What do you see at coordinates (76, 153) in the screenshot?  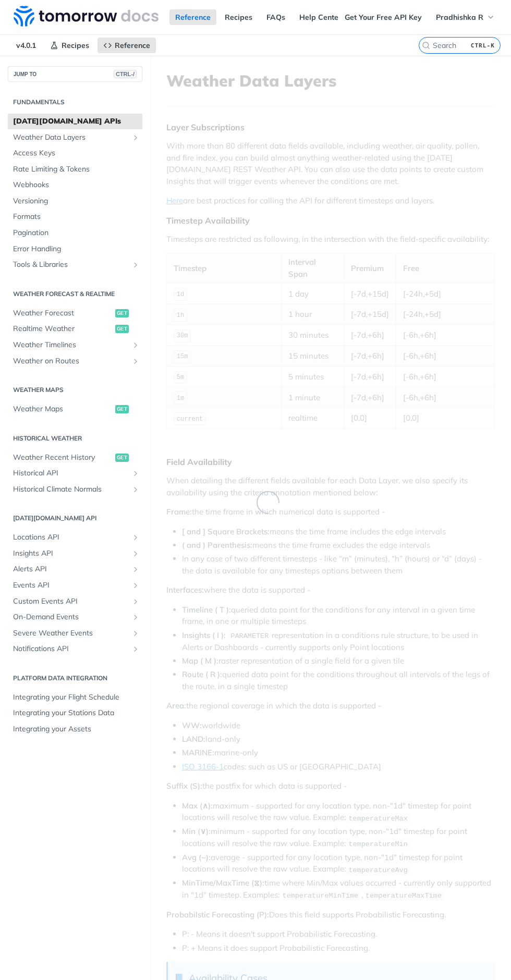 I see `span: Access Keys` at bounding box center [76, 153].